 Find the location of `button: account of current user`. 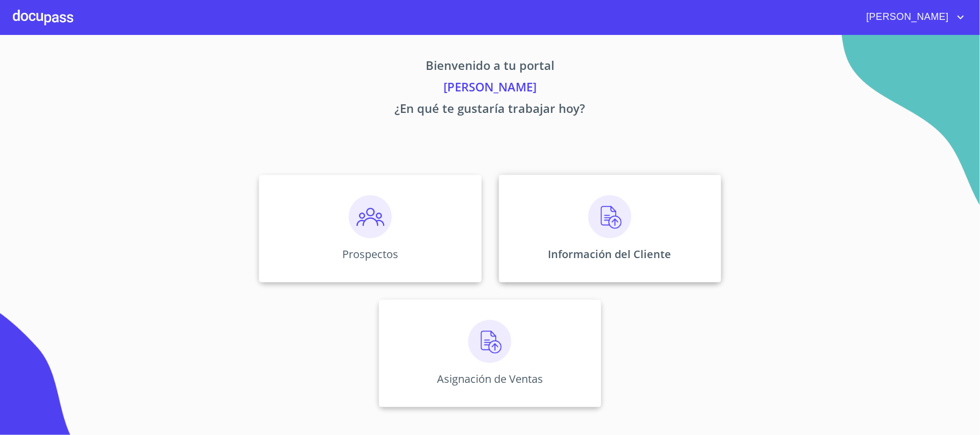

button: account of current user is located at coordinates (912, 17).